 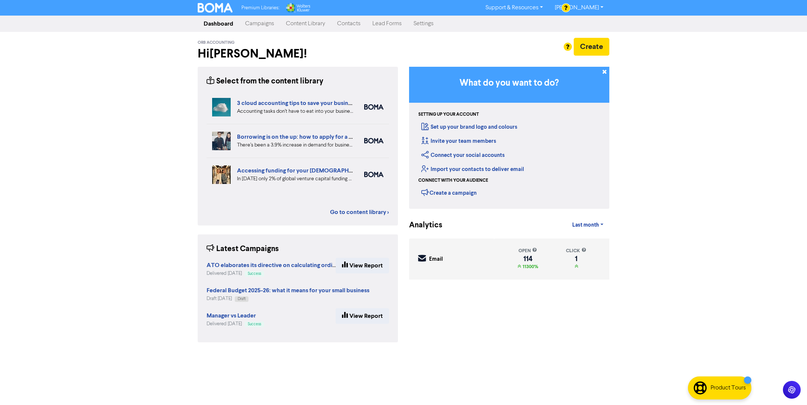 I want to click on a: Go to content library >, so click(x=359, y=212).